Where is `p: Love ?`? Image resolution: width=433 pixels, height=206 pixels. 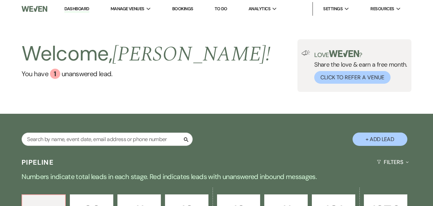 p: Love ? is located at coordinates (361, 54).